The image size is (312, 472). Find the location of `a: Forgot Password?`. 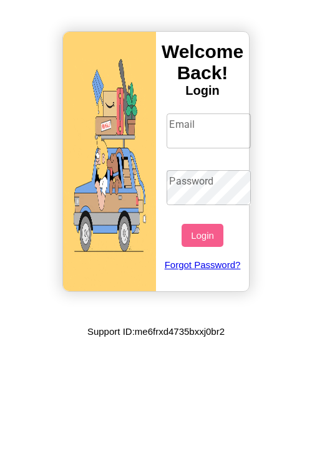

a: Forgot Password? is located at coordinates (202, 264).